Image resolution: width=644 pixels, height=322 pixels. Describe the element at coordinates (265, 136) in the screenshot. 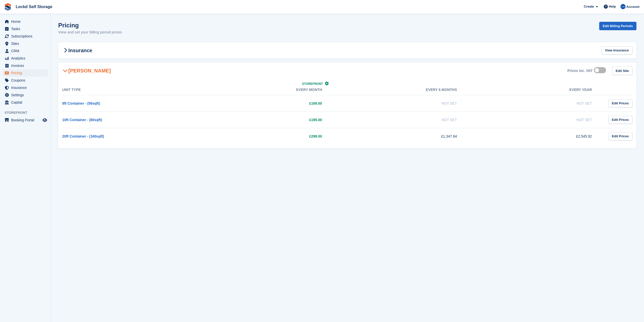

I see `td: £299.00` at that location.